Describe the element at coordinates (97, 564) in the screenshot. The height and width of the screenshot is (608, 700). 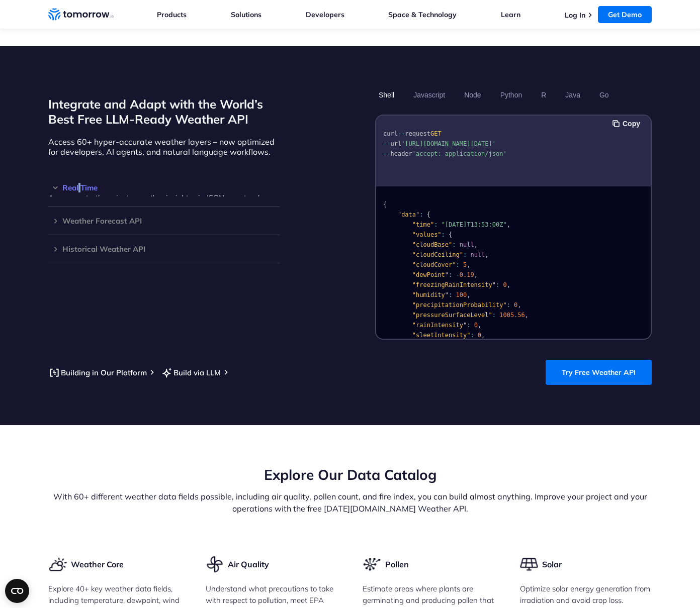
I see `h3: Weather Core` at that location.